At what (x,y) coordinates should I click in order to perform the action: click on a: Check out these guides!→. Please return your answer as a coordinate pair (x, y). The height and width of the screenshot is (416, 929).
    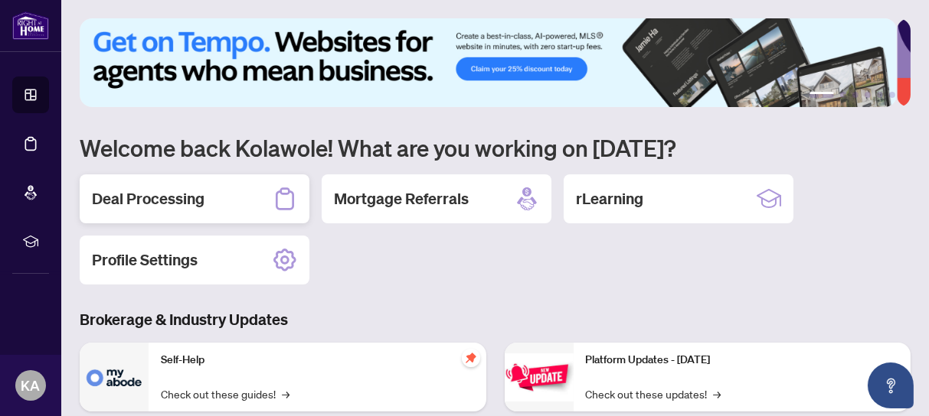
    Looking at the image, I should click on (225, 394).